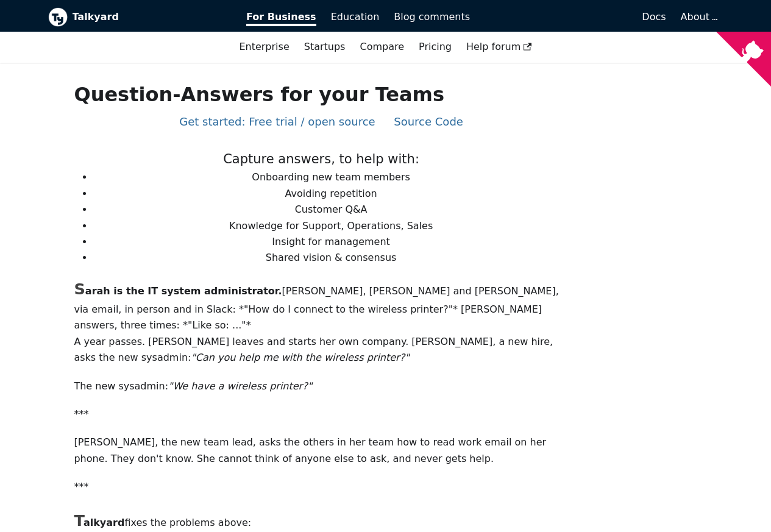 The width and height of the screenshot is (771, 532). I want to click on a: Pricing, so click(435, 46).